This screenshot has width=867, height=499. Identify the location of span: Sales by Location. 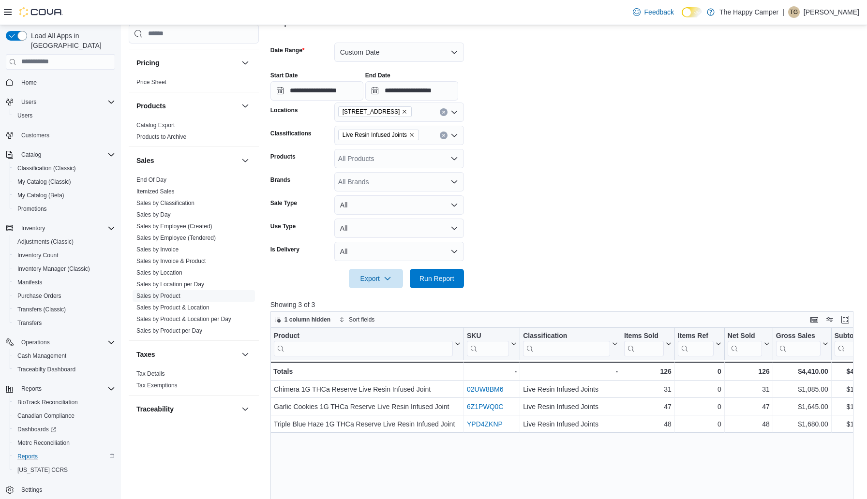
(159, 273).